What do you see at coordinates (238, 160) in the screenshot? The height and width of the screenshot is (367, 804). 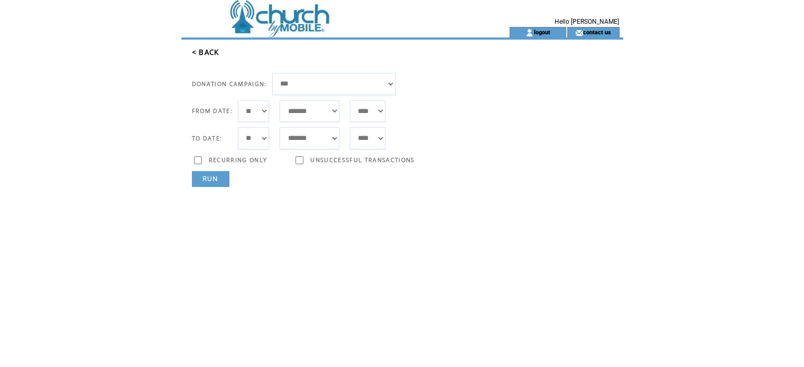 I see `span: RECURRING ONLY` at bounding box center [238, 160].